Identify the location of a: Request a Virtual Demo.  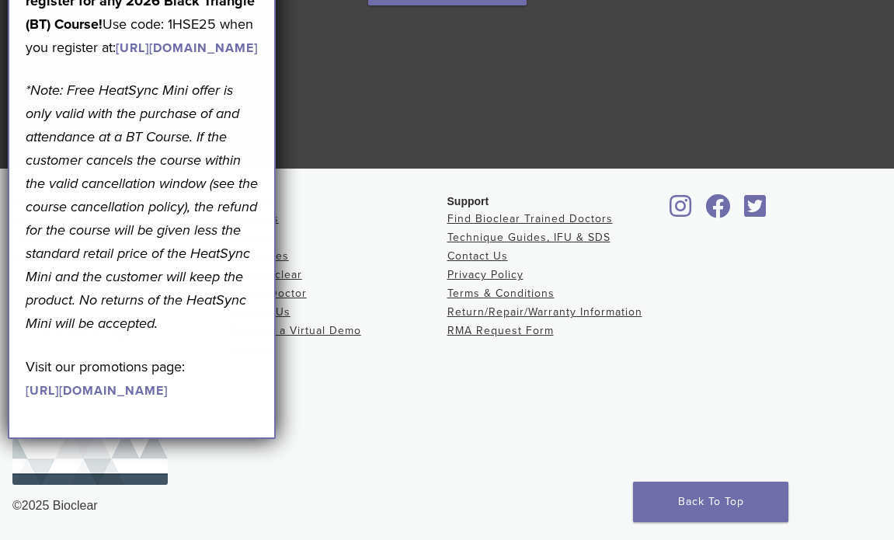
(295, 330).